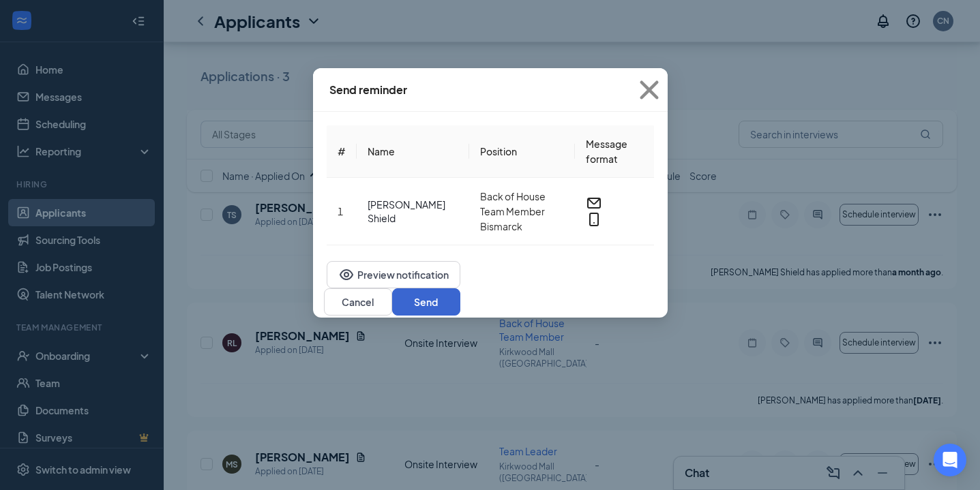  What do you see at coordinates (950, 460) in the screenshot?
I see `div: Open Intercom Messenger` at bounding box center [950, 460].